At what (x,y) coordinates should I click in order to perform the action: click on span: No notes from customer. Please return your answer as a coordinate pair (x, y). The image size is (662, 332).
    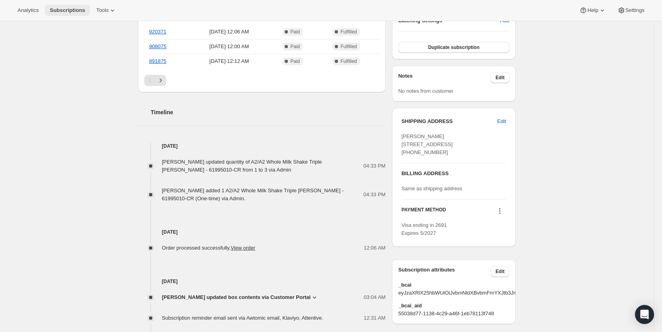
    Looking at the image, I should click on (426, 91).